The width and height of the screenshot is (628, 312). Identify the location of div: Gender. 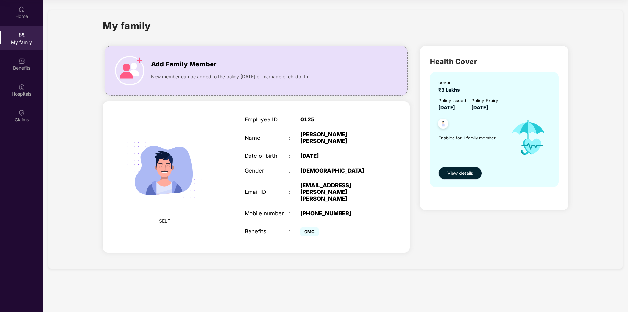
(267, 171).